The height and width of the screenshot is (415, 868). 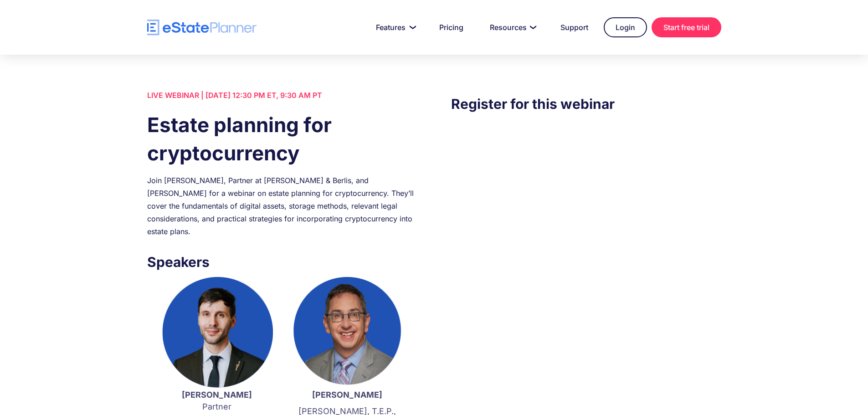 I want to click on h3: Register for this webinar, so click(x=586, y=104).